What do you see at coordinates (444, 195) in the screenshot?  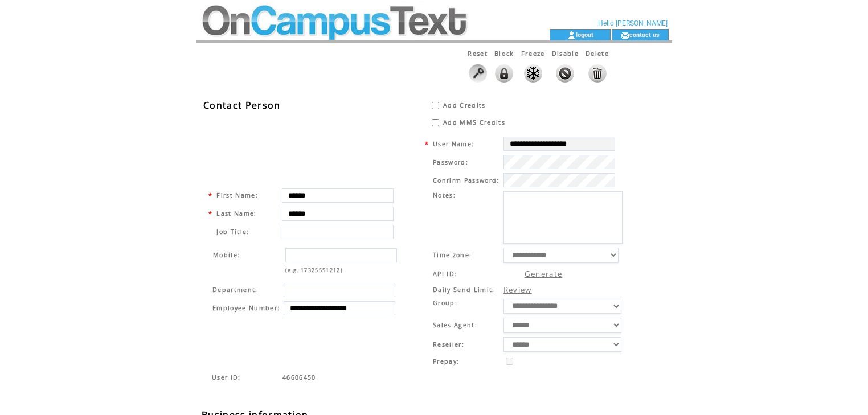 I see `span: Notes:` at bounding box center [444, 195].